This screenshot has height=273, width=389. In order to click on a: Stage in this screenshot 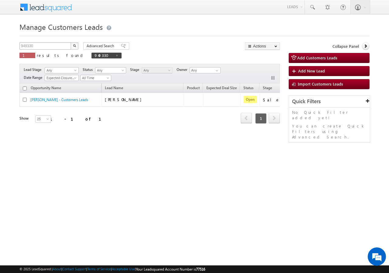, I will do `click(267, 88)`.